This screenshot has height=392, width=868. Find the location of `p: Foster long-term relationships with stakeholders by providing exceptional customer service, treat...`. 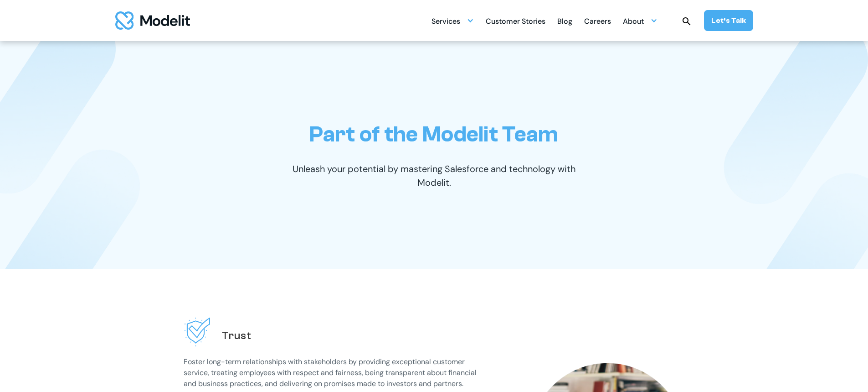

p: Foster long-term relationships with stakeholders by providing exceptional customer service, treat... is located at coordinates (334, 373).